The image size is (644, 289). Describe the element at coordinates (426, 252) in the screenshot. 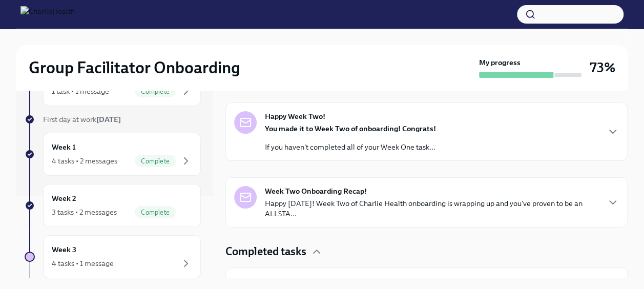

I see `div: Completed tasks` at that location.